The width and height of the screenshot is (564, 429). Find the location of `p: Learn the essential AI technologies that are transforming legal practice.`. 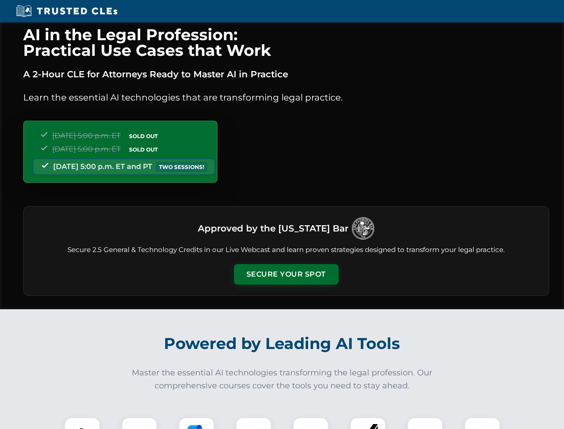

p: Learn the essential AI technologies that are transforming legal practice. is located at coordinates (286, 97).